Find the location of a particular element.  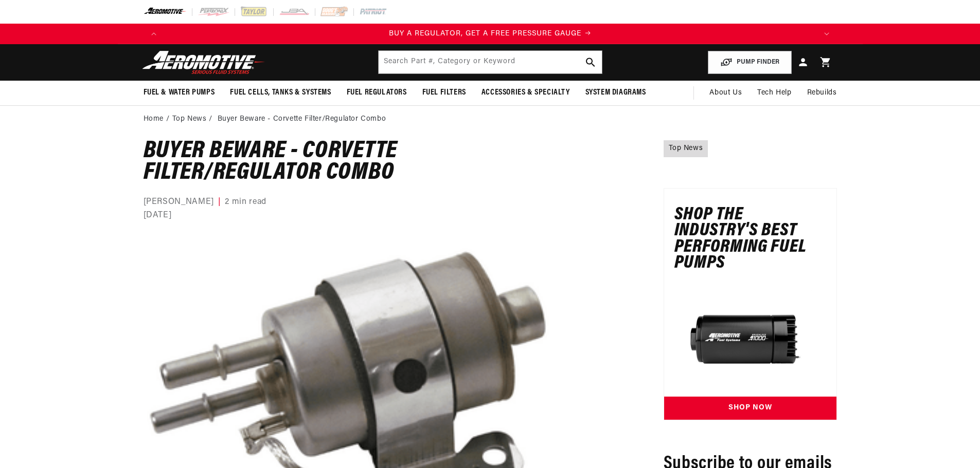

a: About Us is located at coordinates (725, 93).